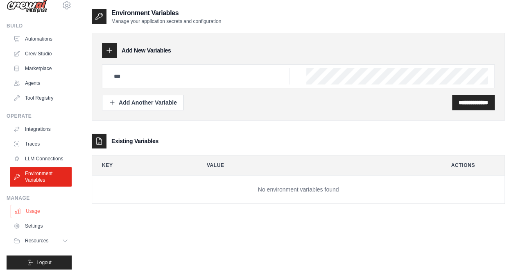  Describe the element at coordinates (316, 165) in the screenshot. I see `th: Value` at that location.